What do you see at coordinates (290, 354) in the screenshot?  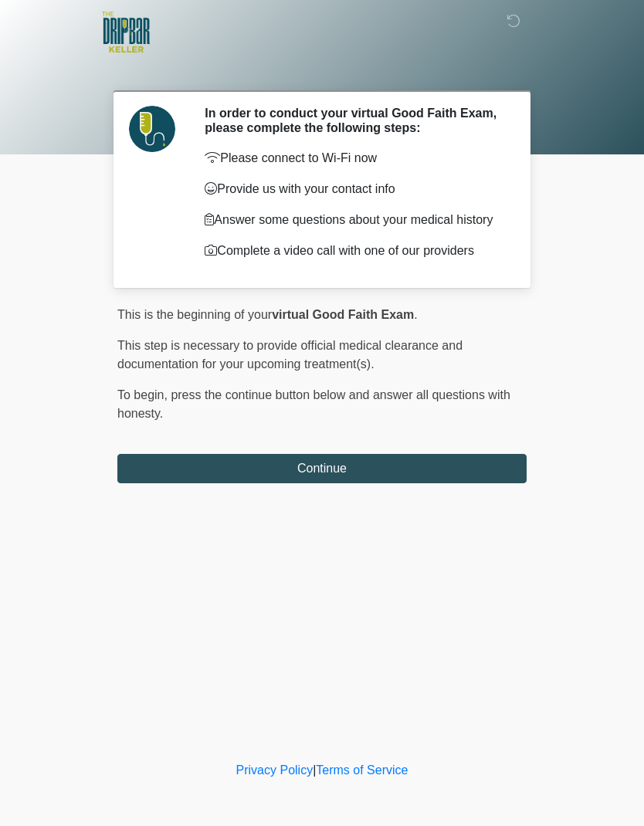 I see `span: This step is necessary to provide official medical clearance and documentation for your upcoming ...` at bounding box center [290, 354].